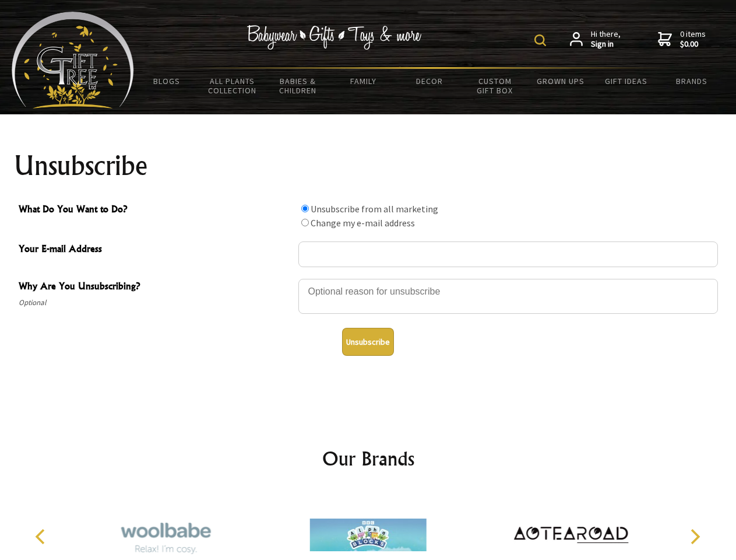  Describe the element at coordinates (156, 302) in the screenshot. I see `span: Optional` at that location.